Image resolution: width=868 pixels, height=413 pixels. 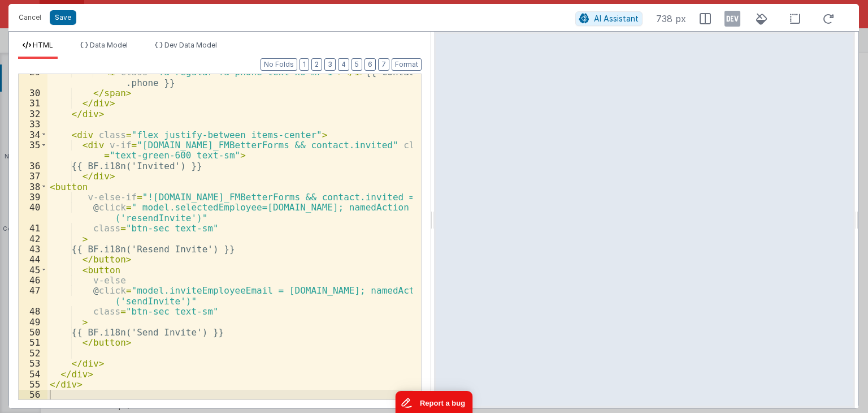 I want to click on button: 6, so click(x=370, y=65).